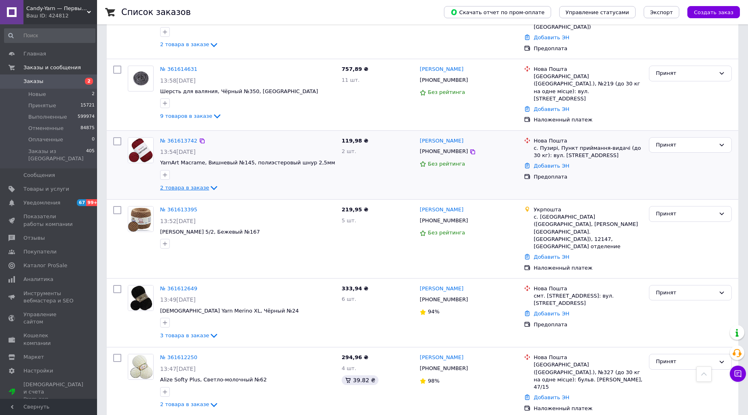 The height and width of the screenshot is (415, 748). I want to click on span: 99+, so click(93, 202).